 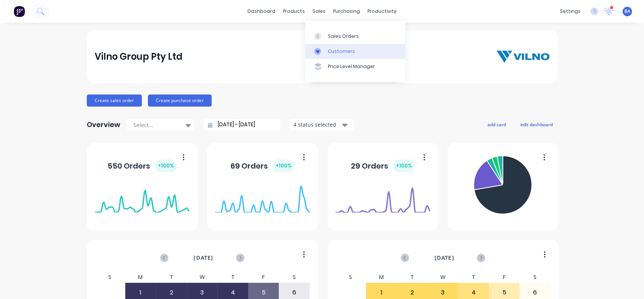 I want to click on div: products, so click(x=294, y=11).